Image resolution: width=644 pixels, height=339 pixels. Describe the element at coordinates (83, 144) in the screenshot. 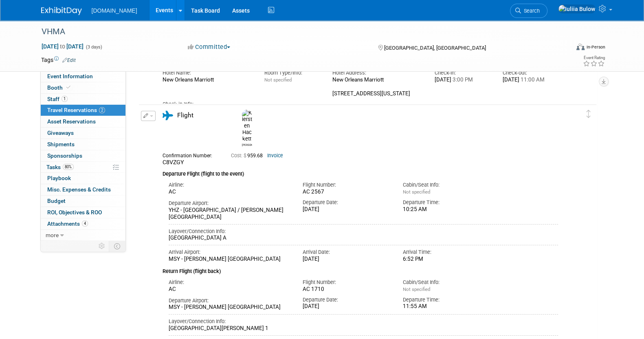

I see `a: Shipments` at that location.